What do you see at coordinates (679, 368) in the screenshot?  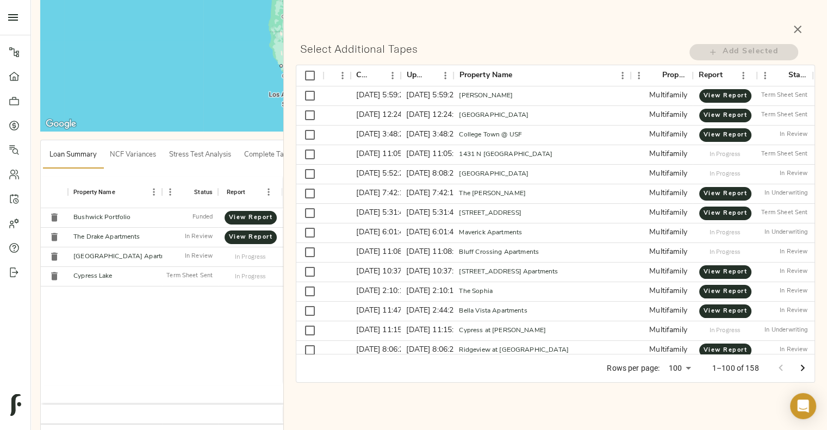 I see `div: 100` at bounding box center [679, 368].